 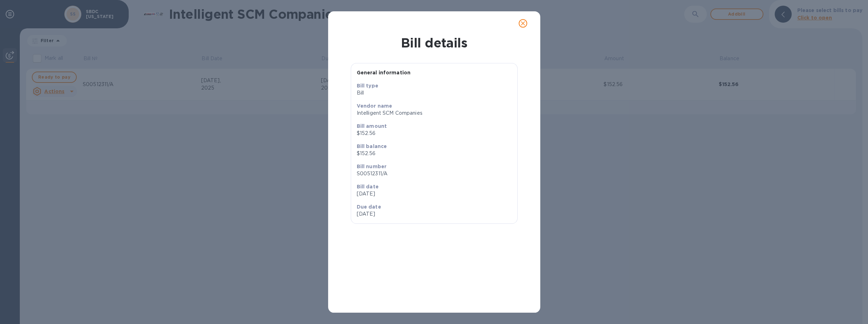 What do you see at coordinates (372, 126) in the screenshot?
I see `b: Bill amount` at bounding box center [372, 126].